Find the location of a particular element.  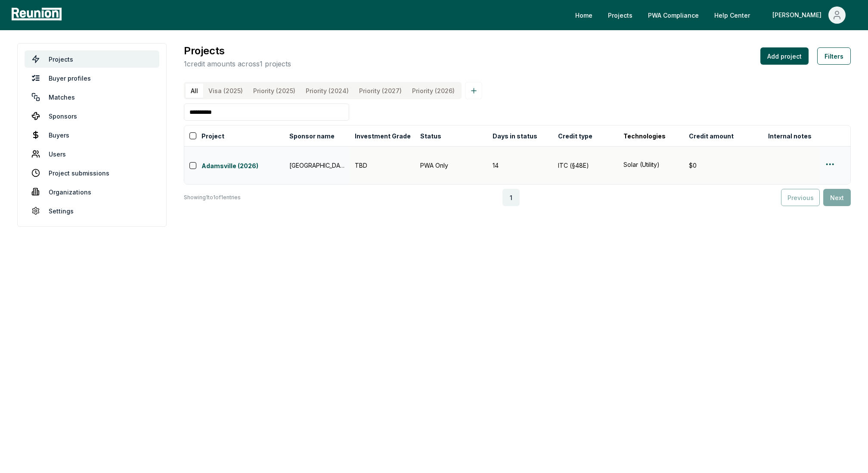

button: Visa (2025) is located at coordinates (226, 91).